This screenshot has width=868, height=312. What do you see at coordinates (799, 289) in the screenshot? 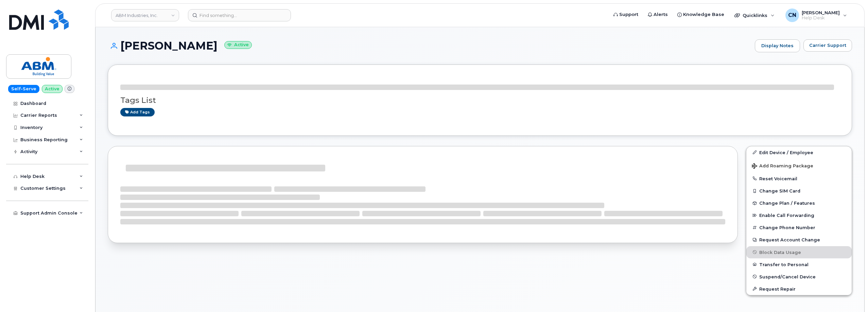
I see `button: Request Repair` at bounding box center [799, 289].